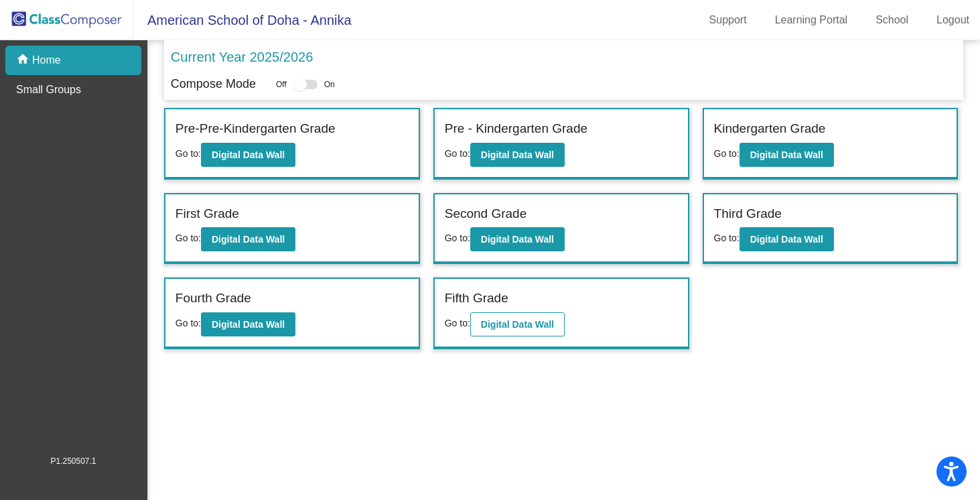 The height and width of the screenshot is (500, 980). Describe the element at coordinates (213, 84) in the screenshot. I see `p: Compose Mode` at that location.